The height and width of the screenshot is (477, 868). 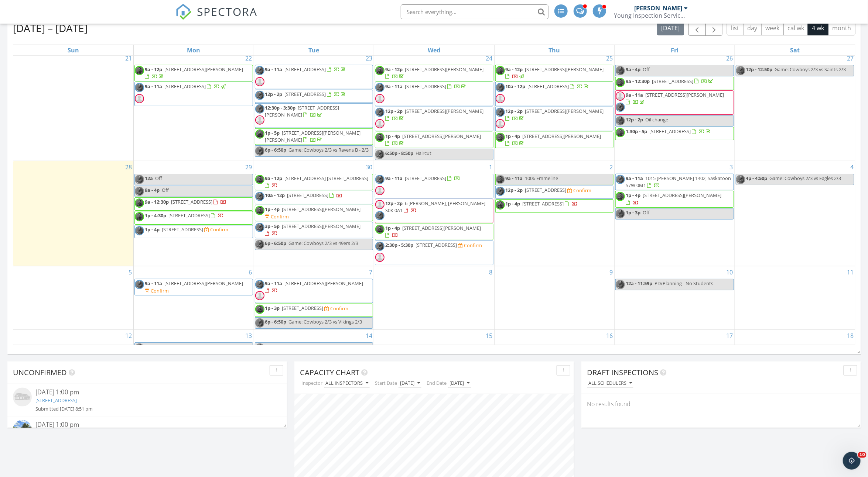 What do you see at coordinates (645, 70) in the screenshot?
I see `span: Off` at bounding box center [645, 70].